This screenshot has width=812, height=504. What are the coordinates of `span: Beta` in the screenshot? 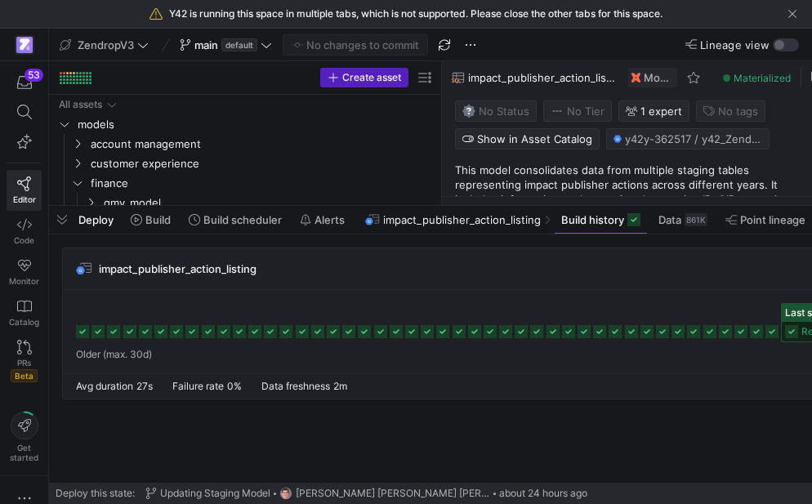 It's located at (24, 376).